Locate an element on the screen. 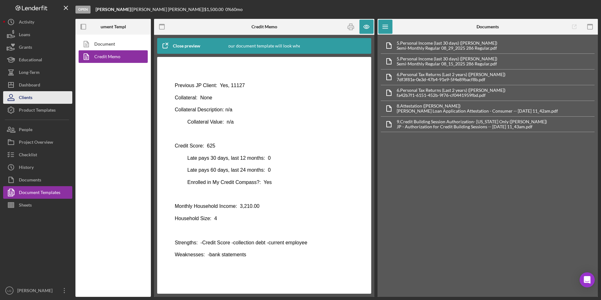 Image resolution: width=601 pixels, height=300 pixels. div: Close preview is located at coordinates (186, 46).